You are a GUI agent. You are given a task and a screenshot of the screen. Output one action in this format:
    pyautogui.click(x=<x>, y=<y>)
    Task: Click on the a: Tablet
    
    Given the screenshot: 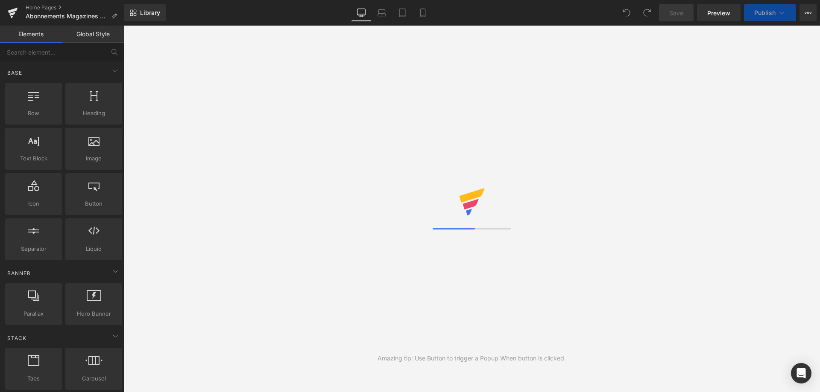 What is the action you would take?
    pyautogui.click(x=402, y=13)
    